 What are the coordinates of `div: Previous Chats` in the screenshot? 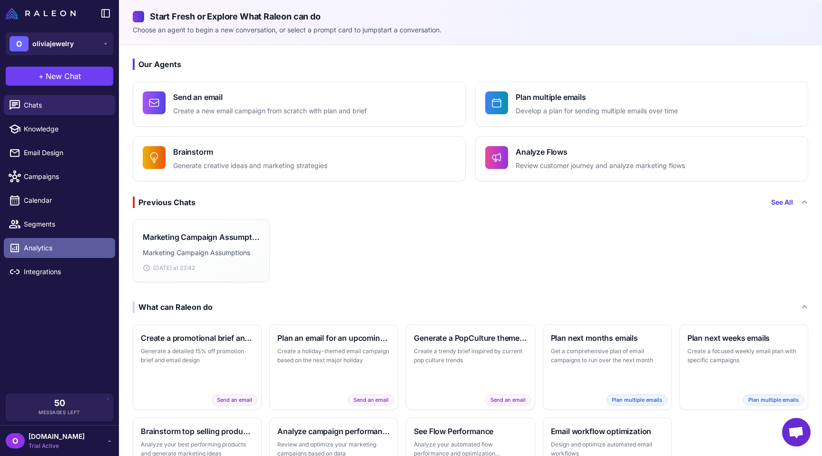 It's located at (164, 202).